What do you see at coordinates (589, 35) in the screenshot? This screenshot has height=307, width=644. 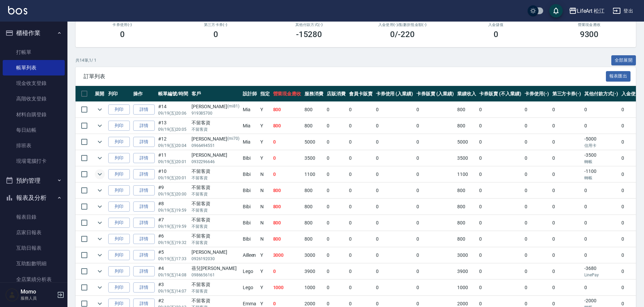 I see `h3: 9300` at bounding box center [589, 35].